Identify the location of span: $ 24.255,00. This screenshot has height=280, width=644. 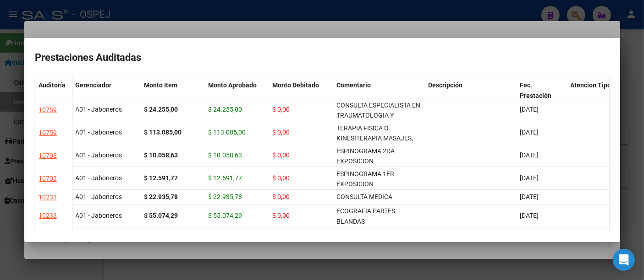
(226, 110).